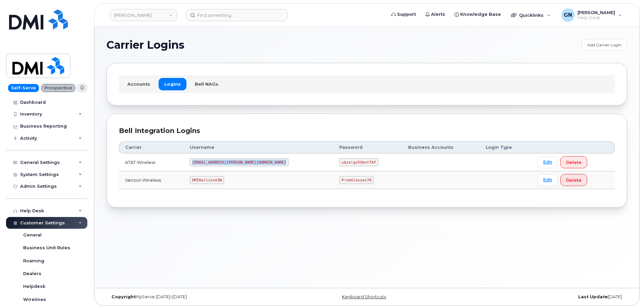  I want to click on td: AT&T Wireless, so click(151, 162).